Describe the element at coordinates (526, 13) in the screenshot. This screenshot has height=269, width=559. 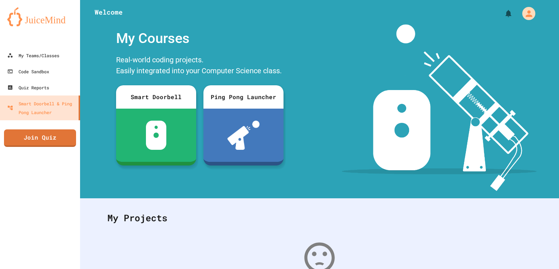
I see `div: My Account` at that location.